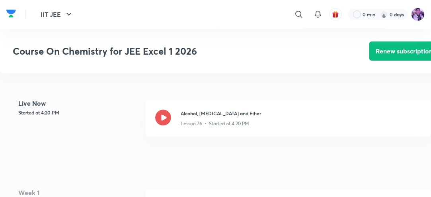 Image resolution: width=431 pixels, height=197 pixels. Describe the element at coordinates (336, 14) in the screenshot. I see `img: avatar` at that location.